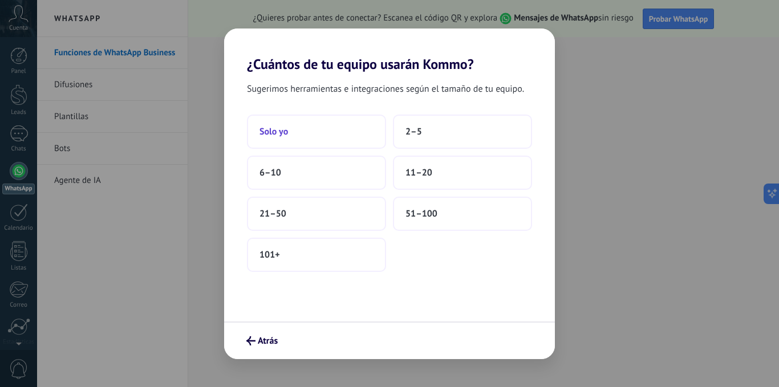  What do you see at coordinates (316, 214) in the screenshot?
I see `button: 21–50` at bounding box center [316, 214].